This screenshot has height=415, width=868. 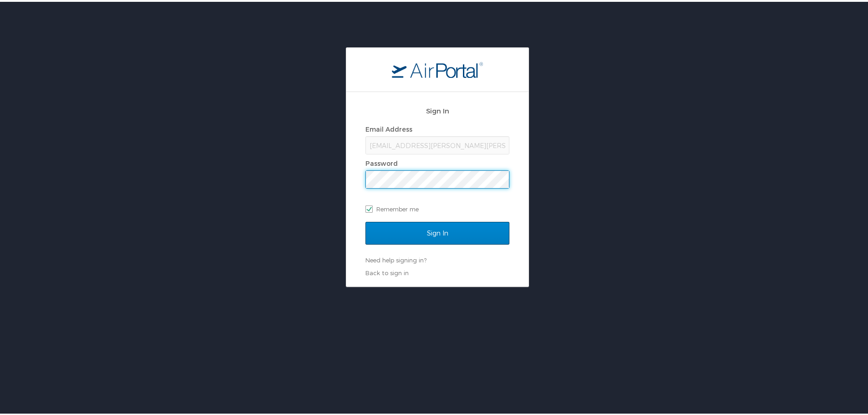 What do you see at coordinates (437, 68) in the screenshot?
I see `img: logo` at bounding box center [437, 68].